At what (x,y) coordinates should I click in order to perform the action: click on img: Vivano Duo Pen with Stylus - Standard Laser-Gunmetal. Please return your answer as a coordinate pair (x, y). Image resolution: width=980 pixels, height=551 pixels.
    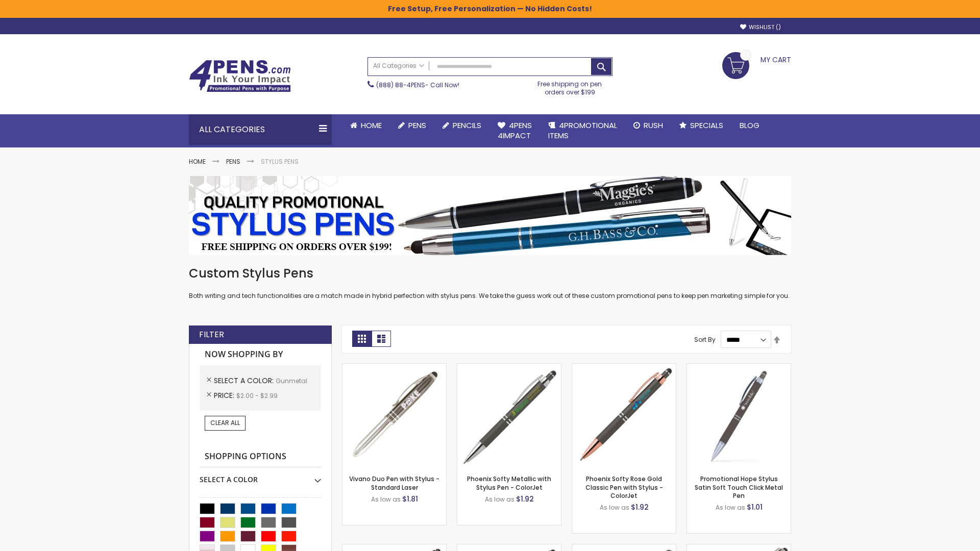
    Looking at the image, I should click on (394, 415).